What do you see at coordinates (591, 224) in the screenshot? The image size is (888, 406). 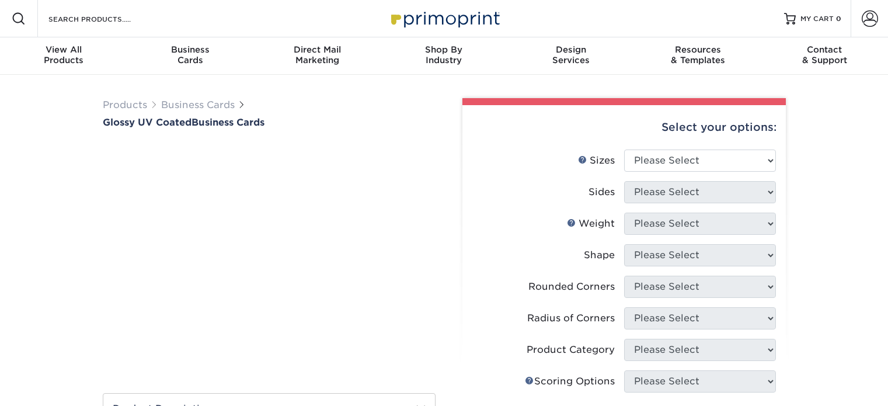 I see `div: Weight` at bounding box center [591, 224].